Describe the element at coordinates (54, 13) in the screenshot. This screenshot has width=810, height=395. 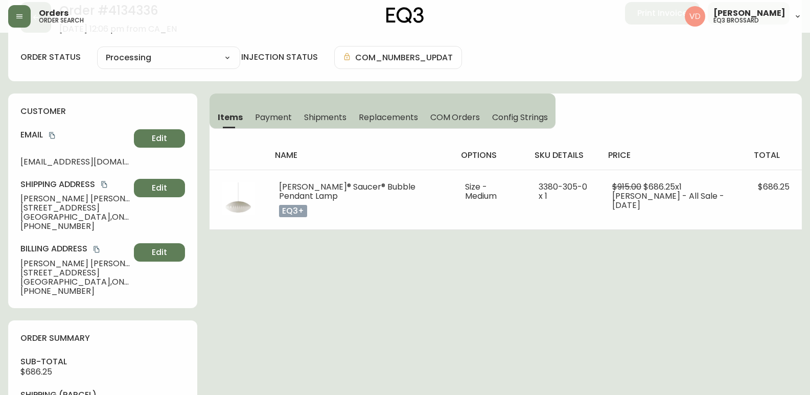
I see `span: Orders` at that location.